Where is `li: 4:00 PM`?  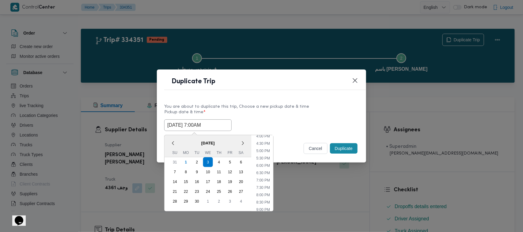 li: 4:00 PM is located at coordinates (263, 136).